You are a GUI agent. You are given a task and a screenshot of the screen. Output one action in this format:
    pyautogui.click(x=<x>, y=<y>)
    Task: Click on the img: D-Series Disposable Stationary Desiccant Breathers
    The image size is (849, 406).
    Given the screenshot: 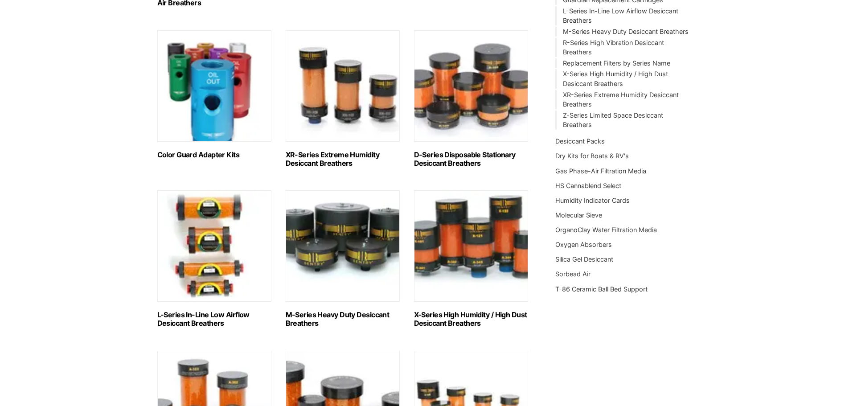 What is the action you would take?
    pyautogui.click(x=471, y=86)
    